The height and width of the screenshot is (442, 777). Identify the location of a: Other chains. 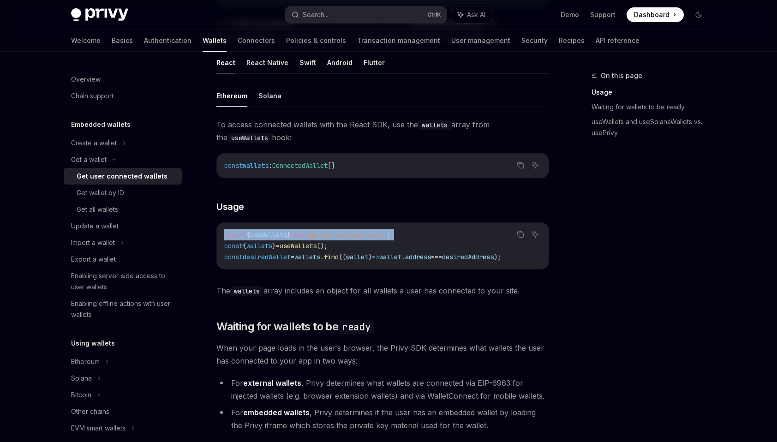
(123, 411).